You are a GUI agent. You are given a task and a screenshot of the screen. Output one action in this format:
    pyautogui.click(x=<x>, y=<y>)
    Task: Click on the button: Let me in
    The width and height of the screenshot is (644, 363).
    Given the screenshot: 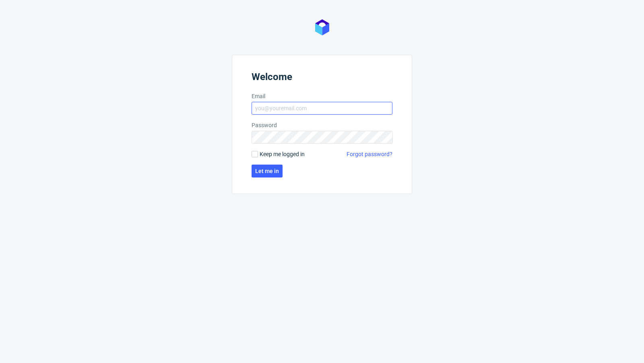 What is the action you would take?
    pyautogui.click(x=267, y=171)
    